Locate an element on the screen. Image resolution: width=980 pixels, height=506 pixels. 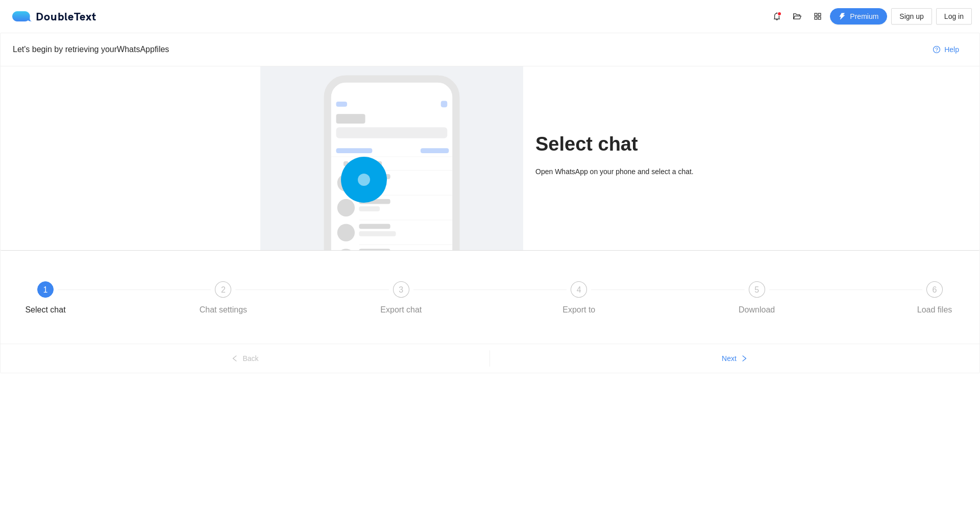
button: thunderboltPremium is located at coordinates (858, 17).